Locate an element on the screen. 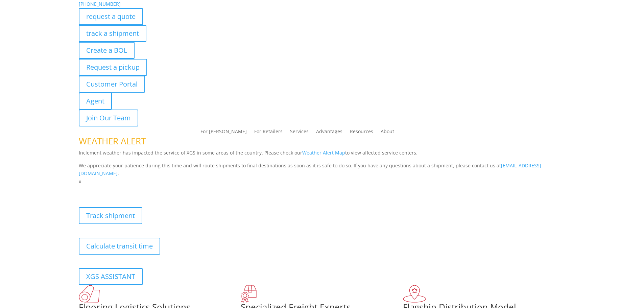 This screenshot has width=644, height=308. img: xgs-icon-flagship-distribution-model-red is located at coordinates (415, 294).